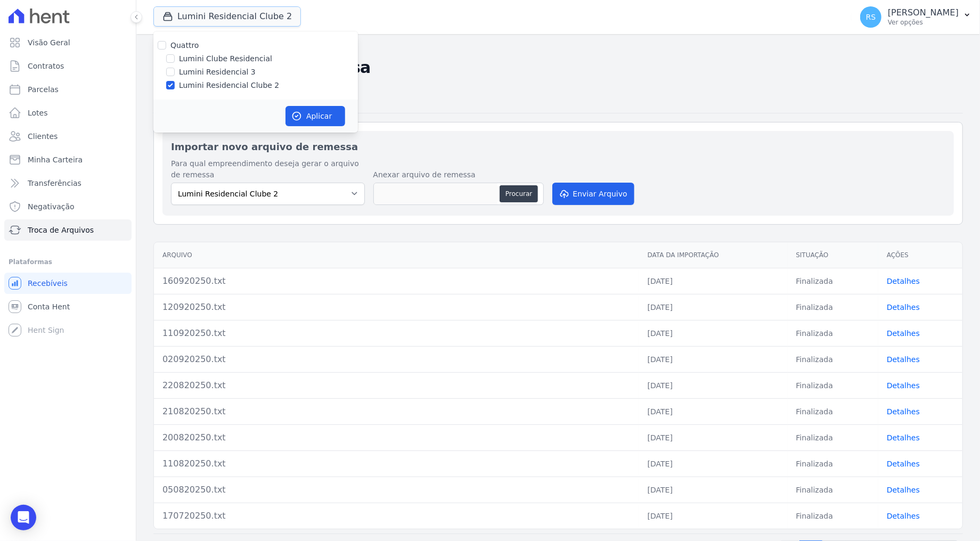  Describe the element at coordinates (558, 146) in the screenshot. I see `h2: Importar novo arquivo de remessa` at that location.